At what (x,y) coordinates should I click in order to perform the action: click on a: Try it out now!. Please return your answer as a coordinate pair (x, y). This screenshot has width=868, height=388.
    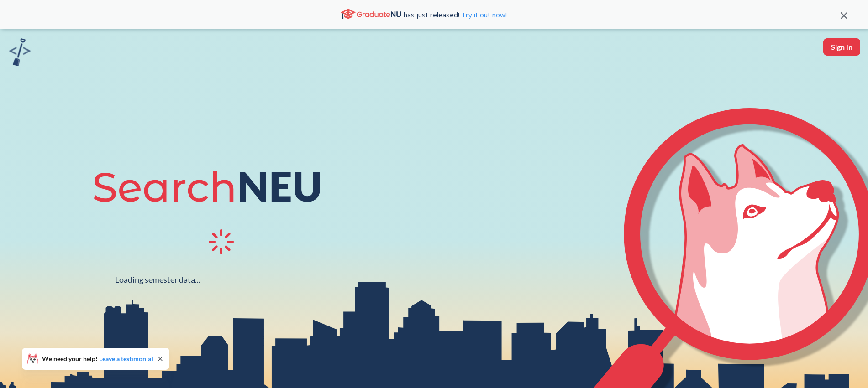
    Looking at the image, I should click on (483, 14).